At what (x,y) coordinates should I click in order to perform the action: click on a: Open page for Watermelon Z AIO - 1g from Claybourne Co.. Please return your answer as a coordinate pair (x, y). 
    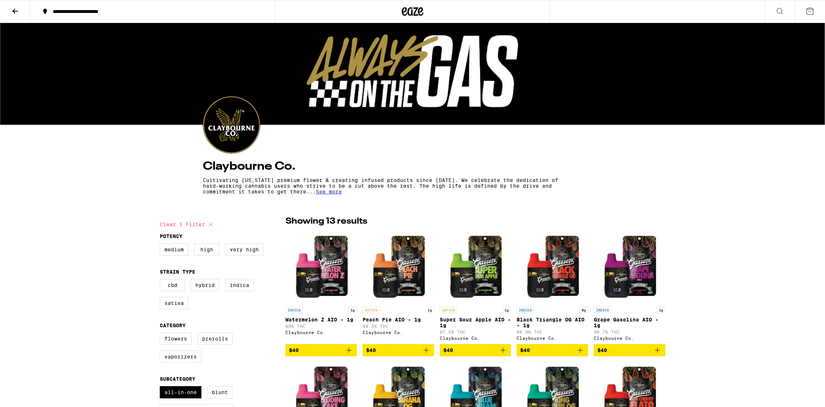
    Looking at the image, I should click on (321, 287).